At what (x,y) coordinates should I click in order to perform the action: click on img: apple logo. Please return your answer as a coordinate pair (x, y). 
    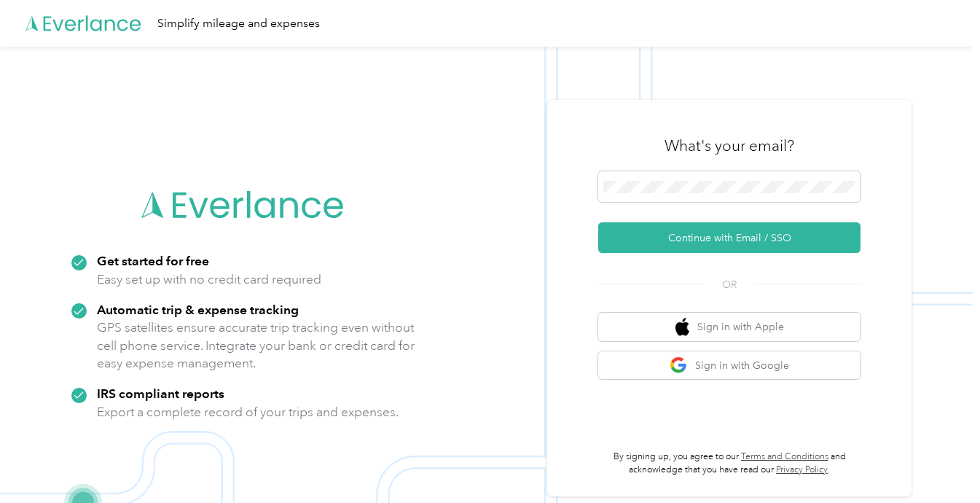
    Looking at the image, I should click on (683, 326).